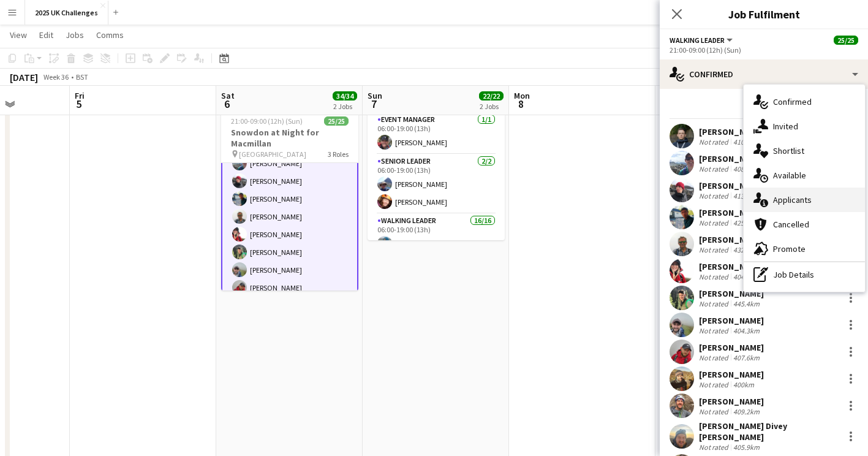  What do you see at coordinates (109, 35) in the screenshot?
I see `a: Comms` at bounding box center [109, 35].